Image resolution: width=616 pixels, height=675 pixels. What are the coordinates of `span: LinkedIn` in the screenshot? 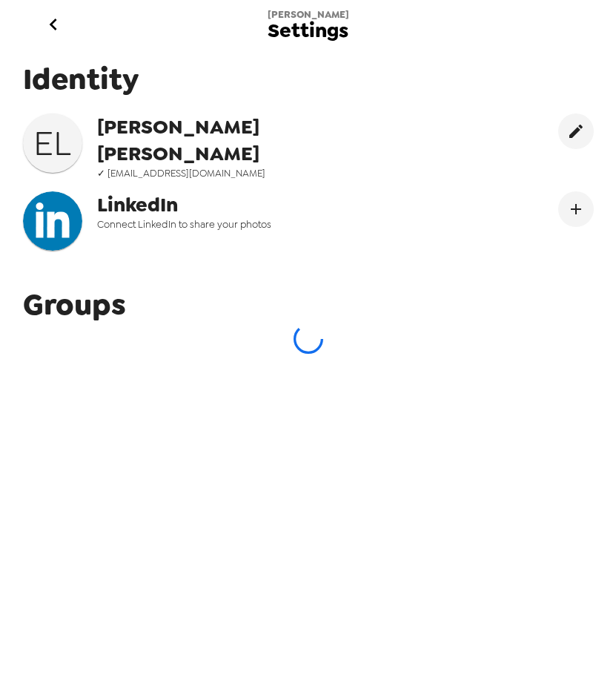 It's located at (247, 205).